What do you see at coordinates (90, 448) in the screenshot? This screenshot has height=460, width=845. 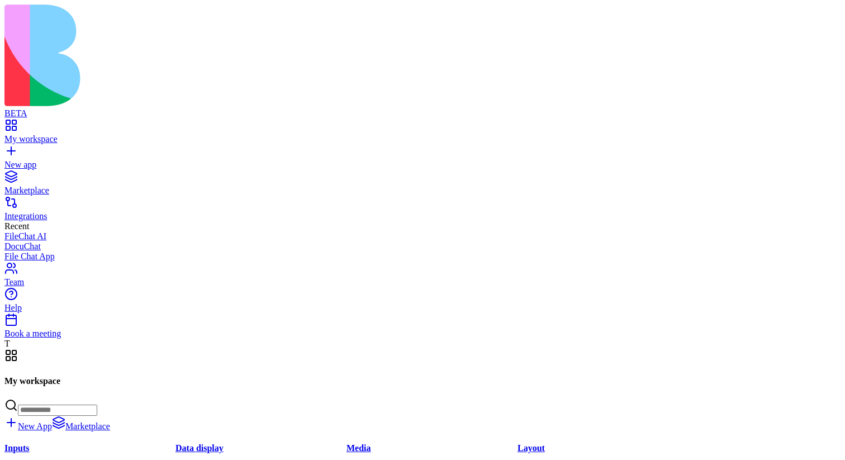 I see `h4: Inputs` at bounding box center [90, 448].